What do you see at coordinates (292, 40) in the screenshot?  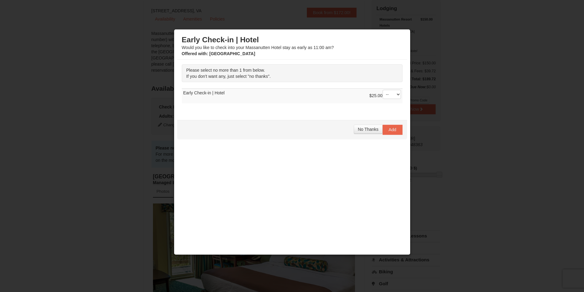 I see `h3: Early Check-in | Hotel` at bounding box center [292, 40].